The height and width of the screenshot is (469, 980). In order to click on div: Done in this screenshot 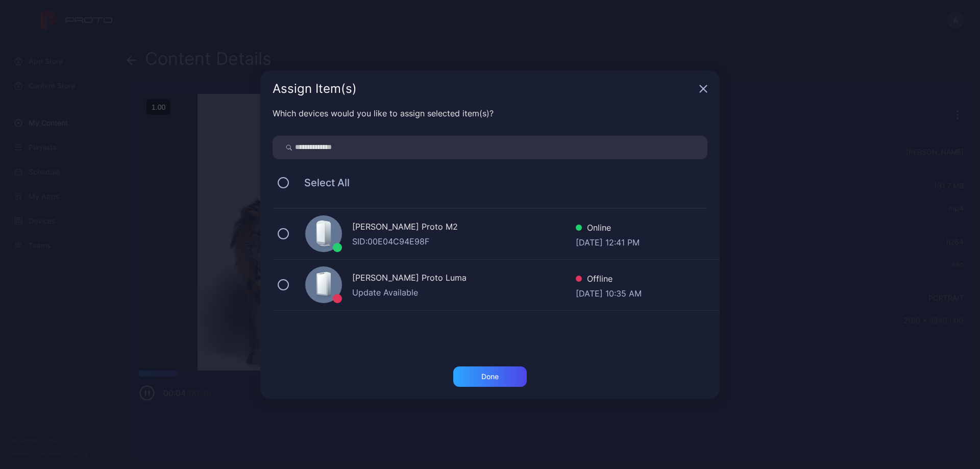, I will do `click(490, 376)`.